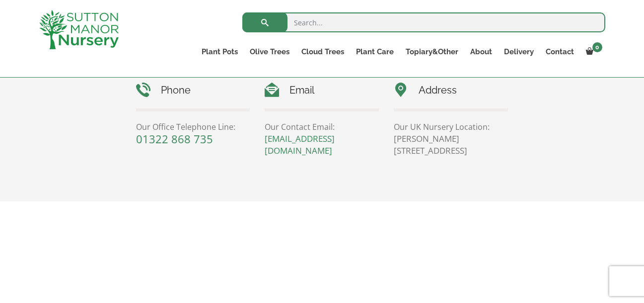 The height and width of the screenshot is (303, 644). What do you see at coordinates (451, 90) in the screenshot?
I see `h4: Address` at bounding box center [451, 90].